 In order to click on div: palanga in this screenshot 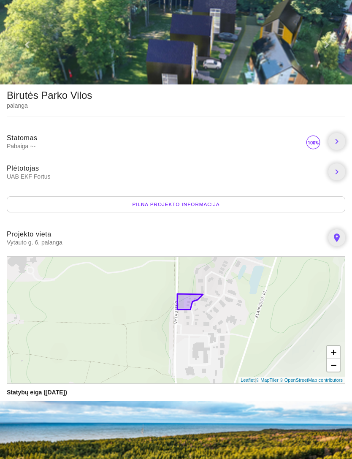, I will do `click(49, 106)`.